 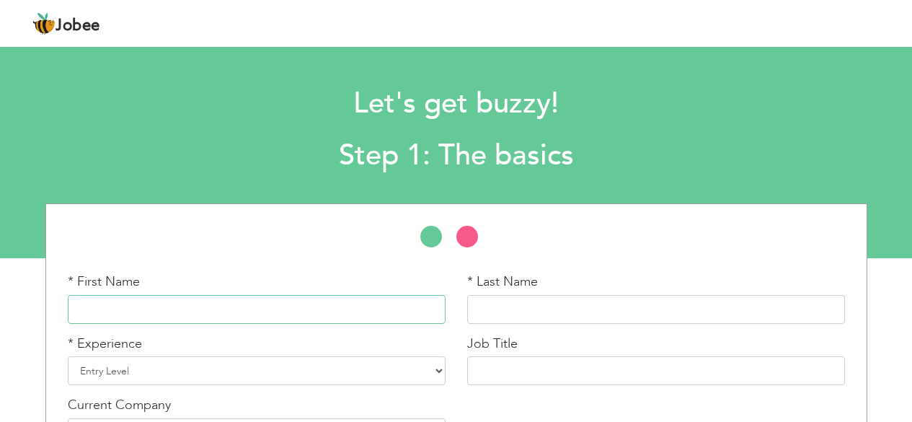 I want to click on span: Jobee, so click(x=78, y=26).